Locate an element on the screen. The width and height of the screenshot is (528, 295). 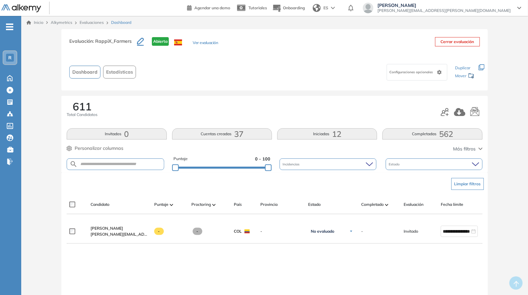
button: Más filtros is located at coordinates (468, 149).